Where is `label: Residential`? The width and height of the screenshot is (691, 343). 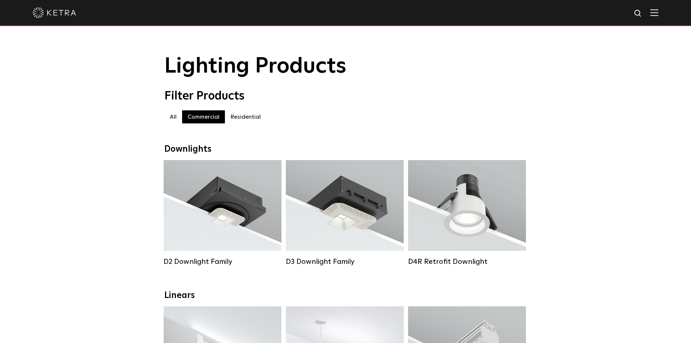 label: Residential is located at coordinates (246, 117).